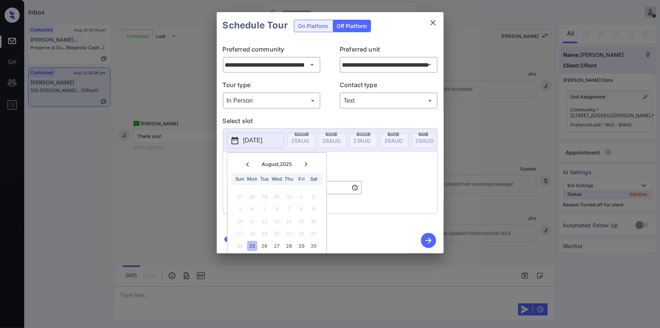  What do you see at coordinates (264, 179) in the screenshot?
I see `div: Tue` at bounding box center [264, 179].